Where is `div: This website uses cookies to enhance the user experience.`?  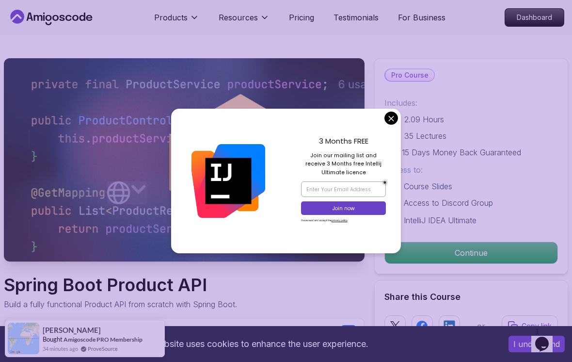
div: This website uses cookies to enhance the user experience. is located at coordinates (251, 344).